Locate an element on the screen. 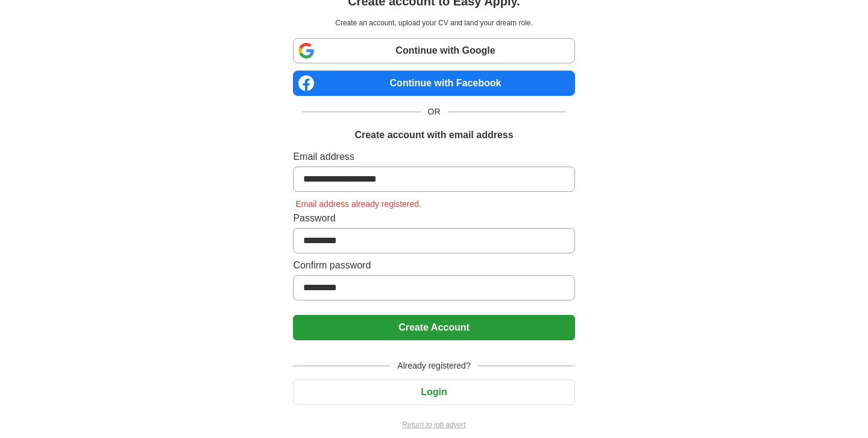 This screenshot has height=438, width=868. p: Create an account, upload your CV and land your dream role. is located at coordinates (433, 23).